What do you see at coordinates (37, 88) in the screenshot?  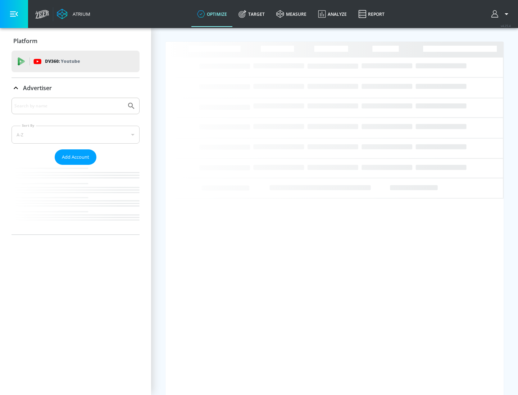 I see `p: Advertiser` at bounding box center [37, 88].